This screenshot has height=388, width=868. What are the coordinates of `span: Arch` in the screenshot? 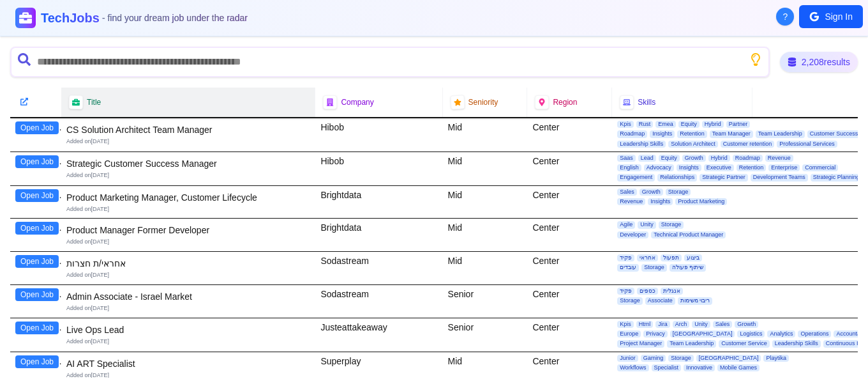 It's located at (681, 324).